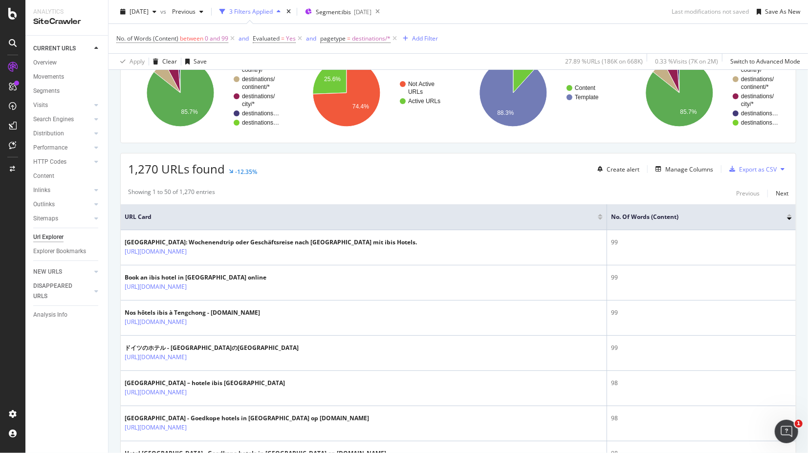  I want to click on button: Save, so click(194, 62).